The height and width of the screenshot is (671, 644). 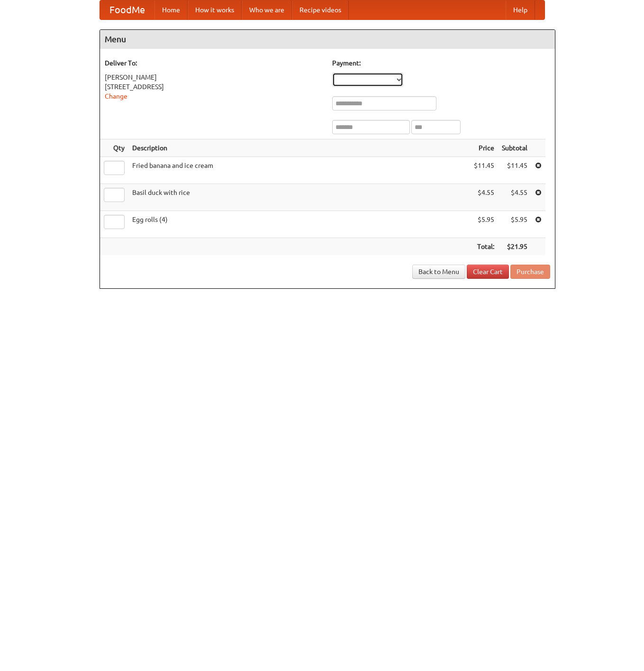 I want to click on a: Help, so click(x=520, y=10).